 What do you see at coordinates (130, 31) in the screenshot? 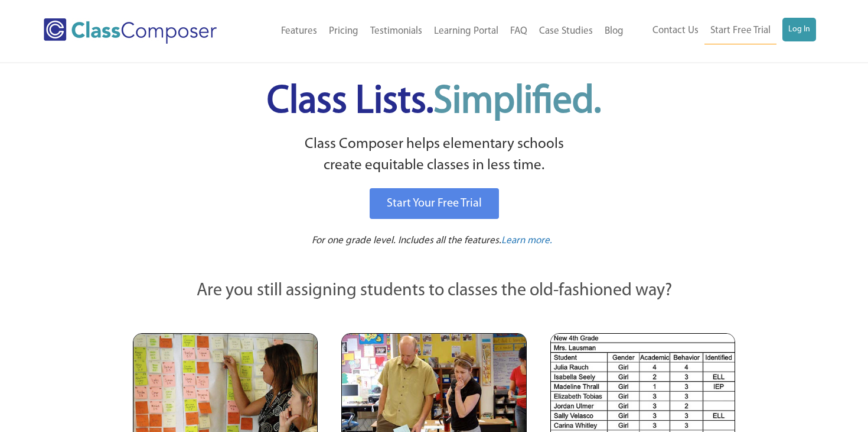
I see `img: Class Composer` at bounding box center [130, 31].